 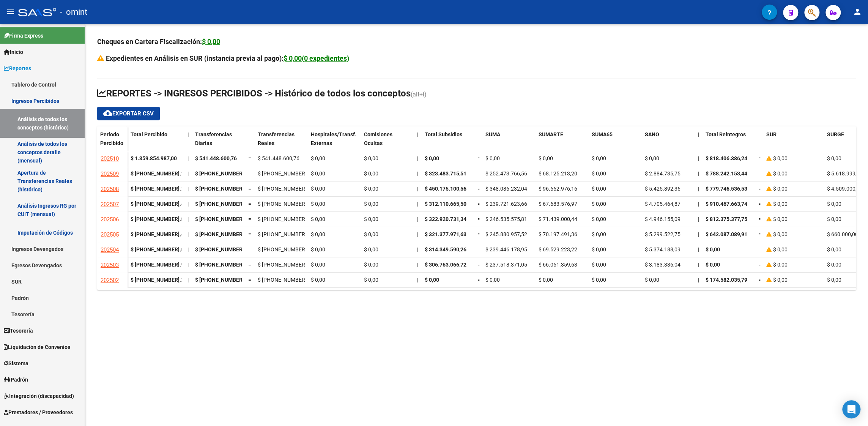 I want to click on span: $ 71.439.000,44, so click(x=558, y=219).